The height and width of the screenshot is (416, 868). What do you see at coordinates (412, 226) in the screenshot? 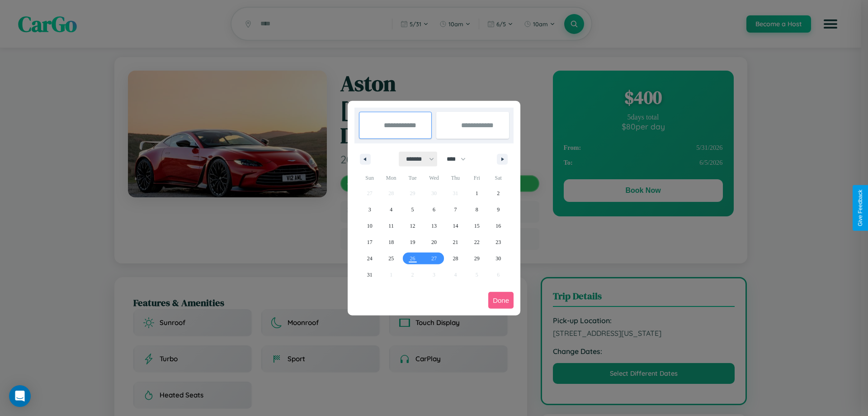
I see `button: 12` at bounding box center [412, 226].